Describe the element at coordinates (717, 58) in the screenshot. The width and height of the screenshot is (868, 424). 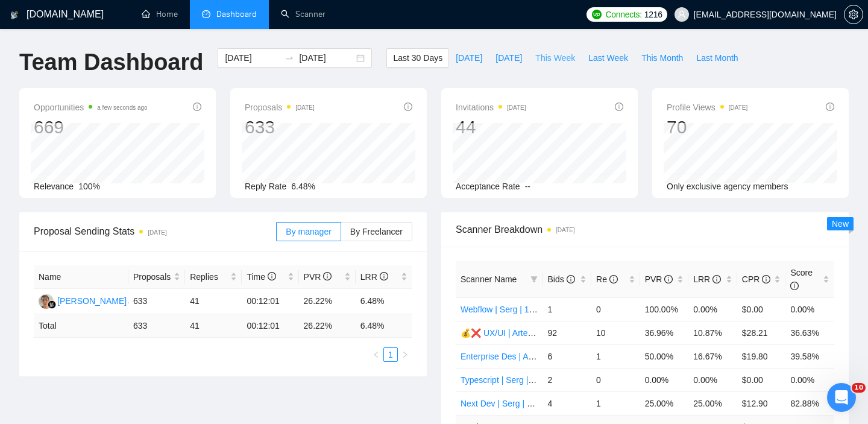
I see `span: Last Month` at that location.